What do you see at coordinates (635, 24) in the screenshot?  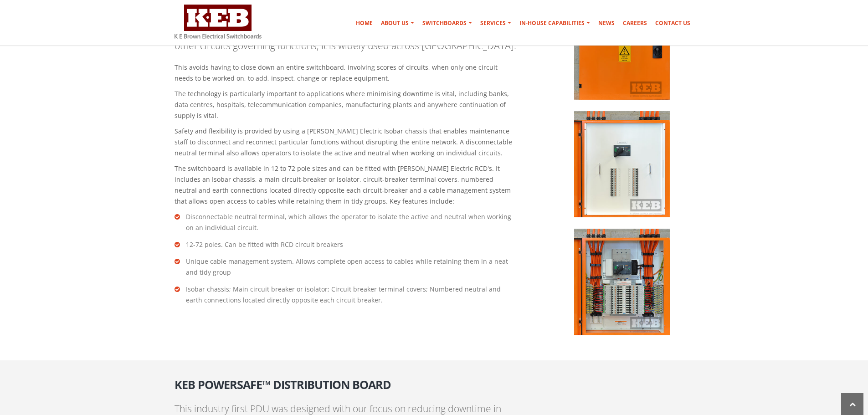 I see `a: Careers` at bounding box center [635, 24].